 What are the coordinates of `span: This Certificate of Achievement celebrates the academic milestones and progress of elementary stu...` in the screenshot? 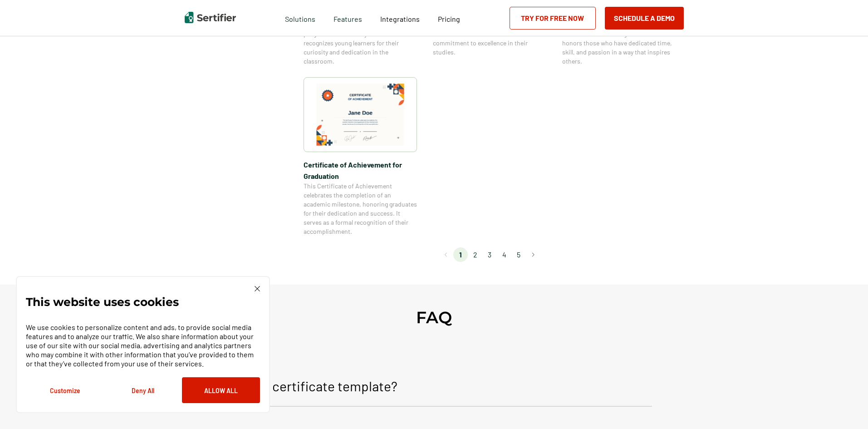 It's located at (360, 39).